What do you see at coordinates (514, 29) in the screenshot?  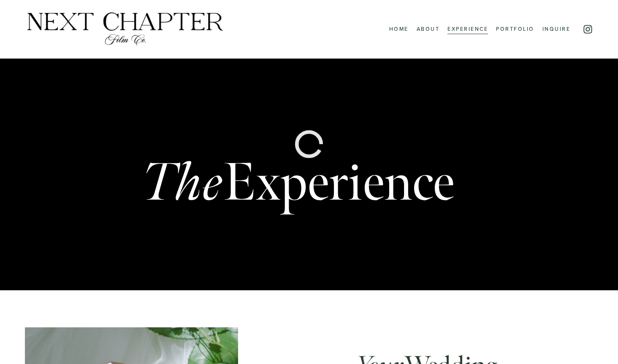 I see `a: Portfolio` at bounding box center [514, 29].